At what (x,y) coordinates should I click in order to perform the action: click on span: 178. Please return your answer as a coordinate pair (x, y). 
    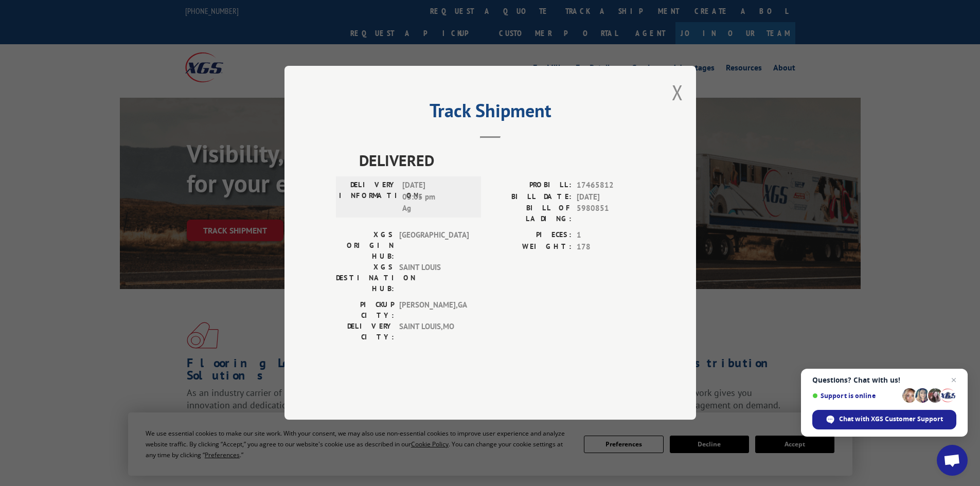
    Looking at the image, I should click on (611, 247).